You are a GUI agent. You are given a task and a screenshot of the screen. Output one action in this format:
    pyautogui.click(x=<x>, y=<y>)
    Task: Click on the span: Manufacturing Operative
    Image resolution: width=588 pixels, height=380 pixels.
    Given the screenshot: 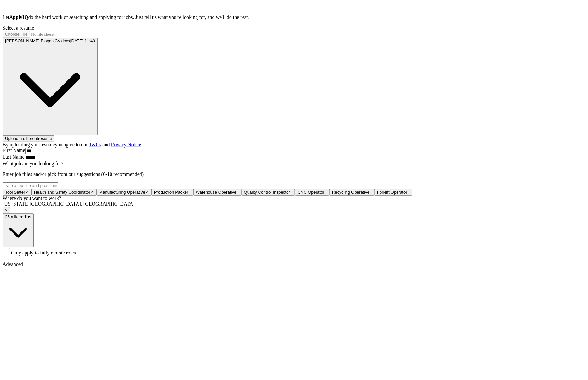 What is the action you would take?
    pyautogui.click(x=122, y=192)
    